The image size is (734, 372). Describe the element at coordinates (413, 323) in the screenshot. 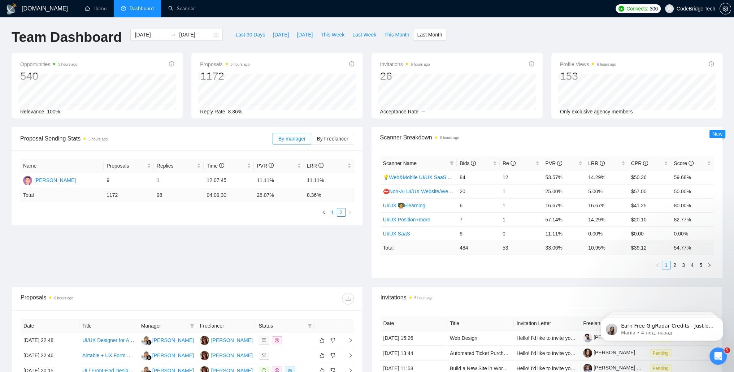

I see `th: Date` at that location.